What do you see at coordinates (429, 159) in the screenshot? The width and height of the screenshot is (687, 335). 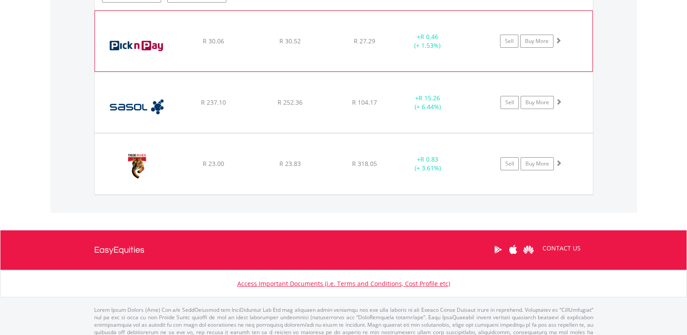 I see `span: R 0.83` at bounding box center [429, 159].